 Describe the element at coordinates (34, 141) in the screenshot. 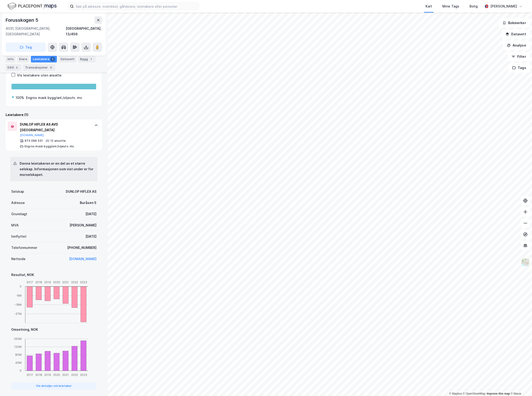

I see `div: 973 099 531` at that location.